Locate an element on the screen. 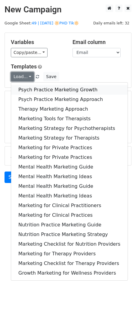 The width and height of the screenshot is (136, 312). h5: Variables is located at coordinates (37, 42).